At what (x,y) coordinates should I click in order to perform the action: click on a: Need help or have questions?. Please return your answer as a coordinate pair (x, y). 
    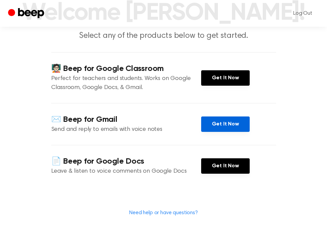
    Looking at the image, I should click on (163, 213).